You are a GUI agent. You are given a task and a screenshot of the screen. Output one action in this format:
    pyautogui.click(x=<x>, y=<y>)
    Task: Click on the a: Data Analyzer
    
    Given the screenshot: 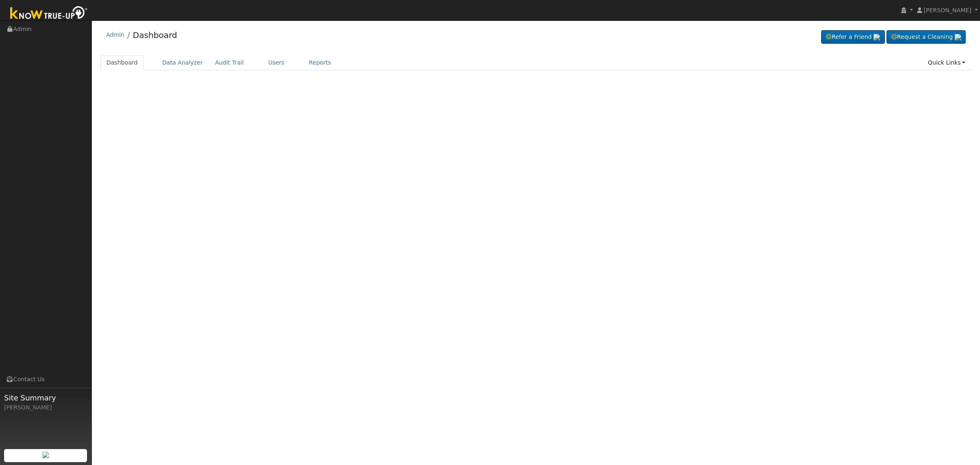 What is the action you would take?
    pyautogui.click(x=182, y=63)
    